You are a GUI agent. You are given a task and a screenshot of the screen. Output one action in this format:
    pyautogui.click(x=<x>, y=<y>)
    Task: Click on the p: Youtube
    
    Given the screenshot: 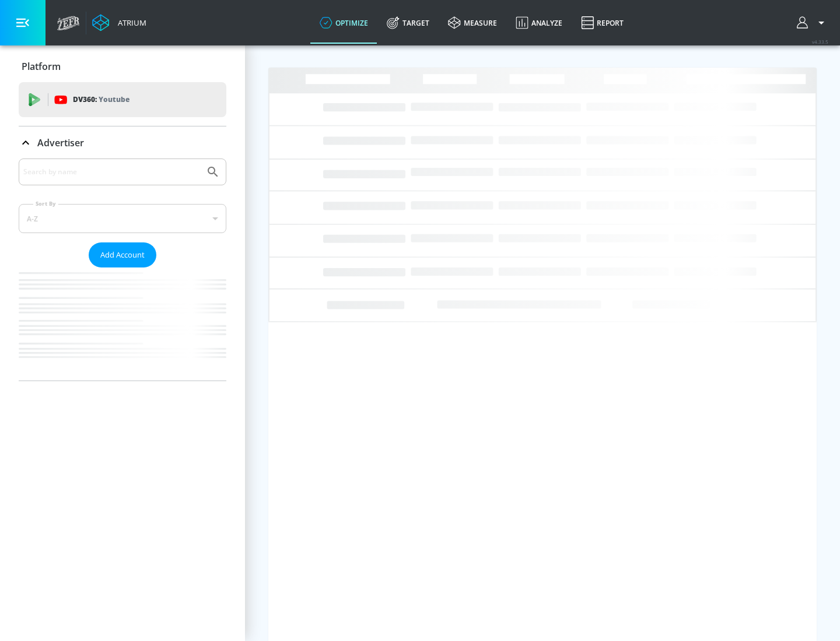 What is the action you would take?
    pyautogui.click(x=114, y=99)
    